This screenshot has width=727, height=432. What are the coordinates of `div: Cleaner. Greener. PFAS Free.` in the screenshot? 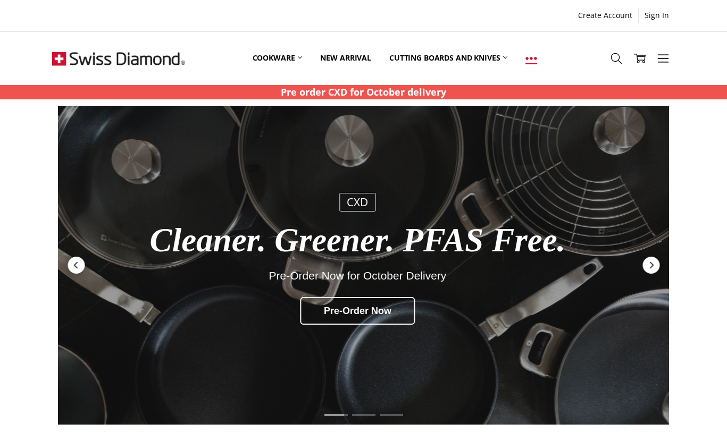 It's located at (357, 240).